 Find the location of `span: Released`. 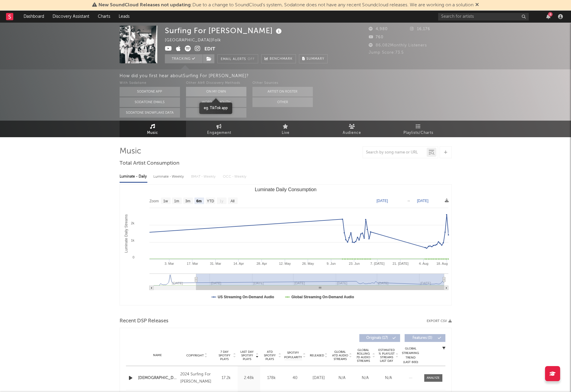

span: Released is located at coordinates (316, 355).